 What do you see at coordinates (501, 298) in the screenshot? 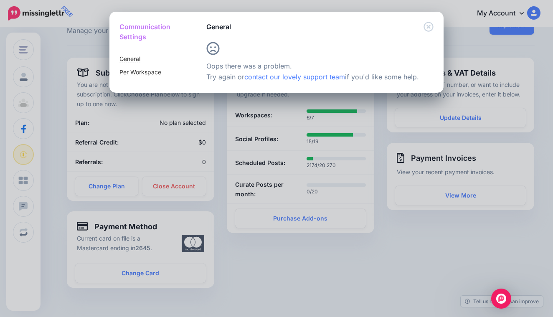
I see `div: Open Intercom Messenger` at bounding box center [501, 298].